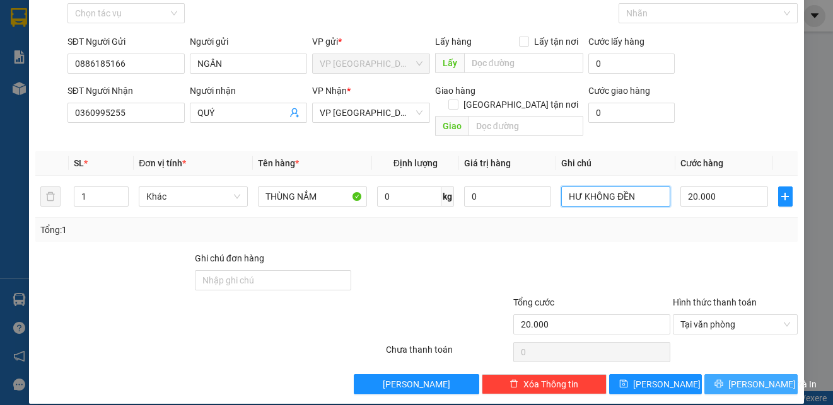 This screenshot has width=833, height=405. Describe the element at coordinates (719, 385) in the screenshot. I see `span: printer` at that location.